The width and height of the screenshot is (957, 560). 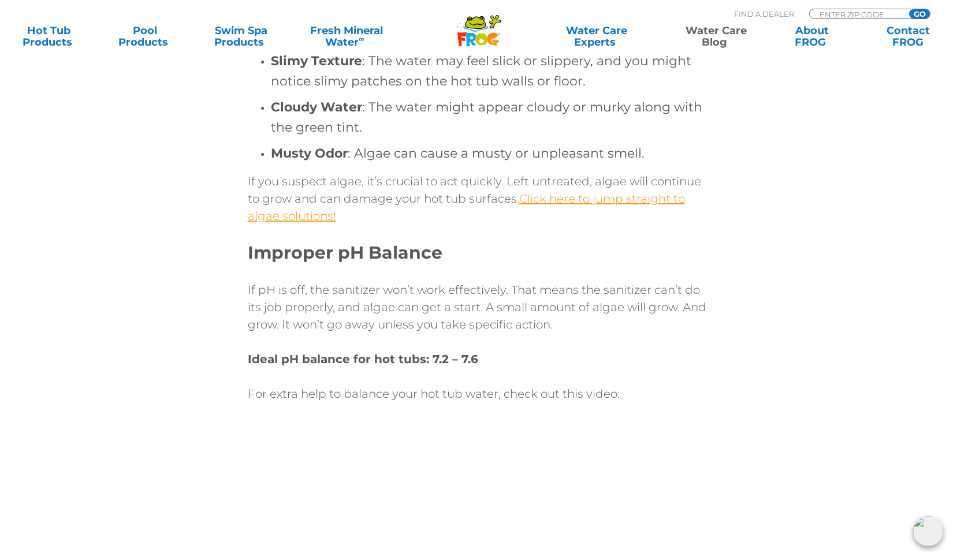 I want to click on h4: : The water might appear cloudy or murky along with the green tint., so click(x=490, y=117).